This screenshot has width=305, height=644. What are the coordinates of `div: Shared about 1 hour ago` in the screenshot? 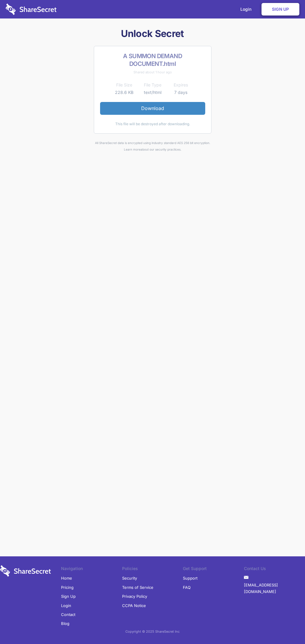 It's located at (152, 72).